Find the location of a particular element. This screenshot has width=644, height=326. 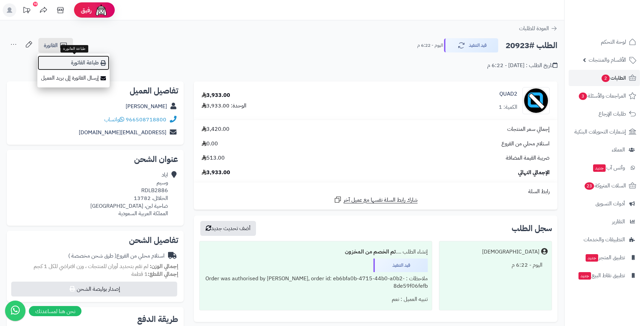

h2: الطلب #20923 is located at coordinates (531, 46).